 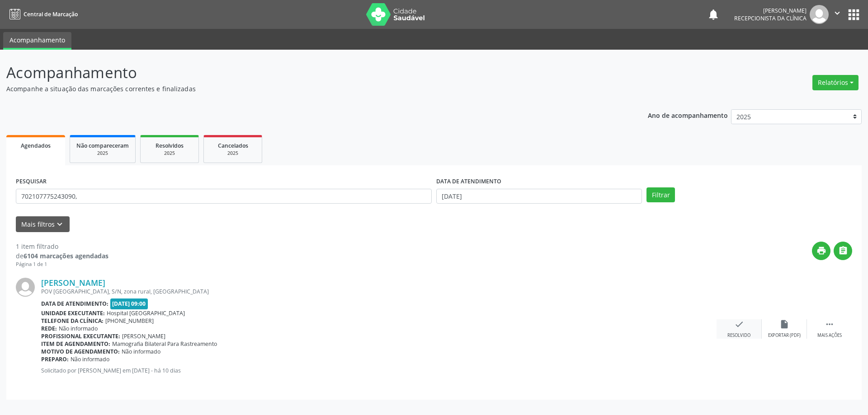 I want to click on span: Não compareceram, so click(x=102, y=146).